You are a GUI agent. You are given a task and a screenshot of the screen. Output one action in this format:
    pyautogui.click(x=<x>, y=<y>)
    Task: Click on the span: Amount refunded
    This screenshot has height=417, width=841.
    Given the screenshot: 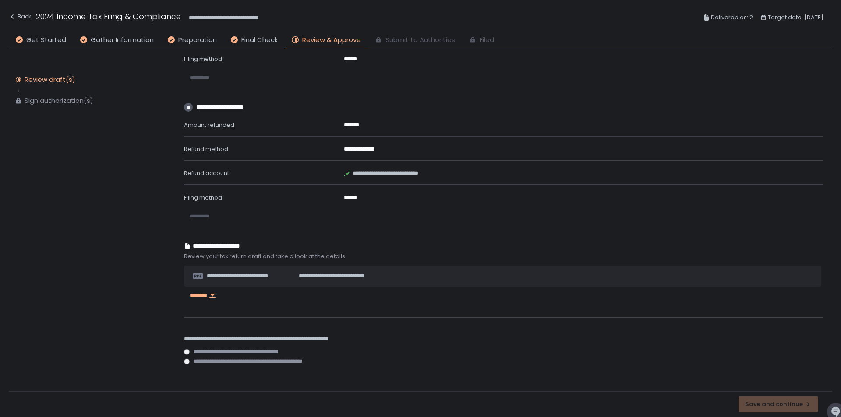 What is the action you would take?
    pyautogui.click(x=209, y=125)
    